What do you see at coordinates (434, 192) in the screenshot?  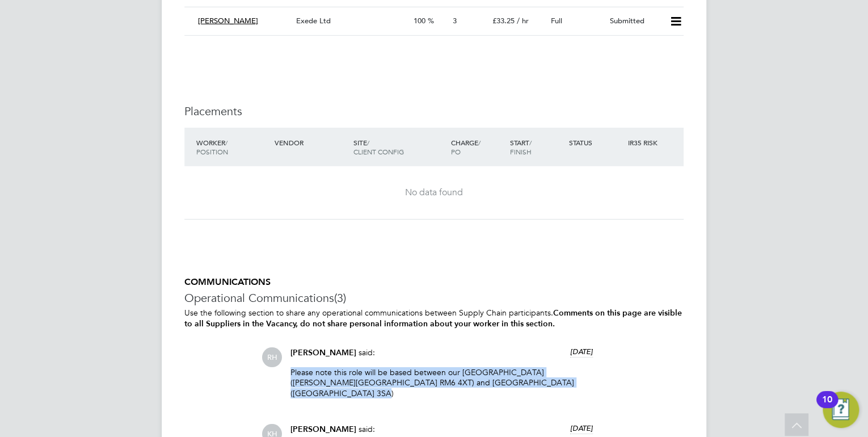 I see `div: No data found` at bounding box center [434, 192].